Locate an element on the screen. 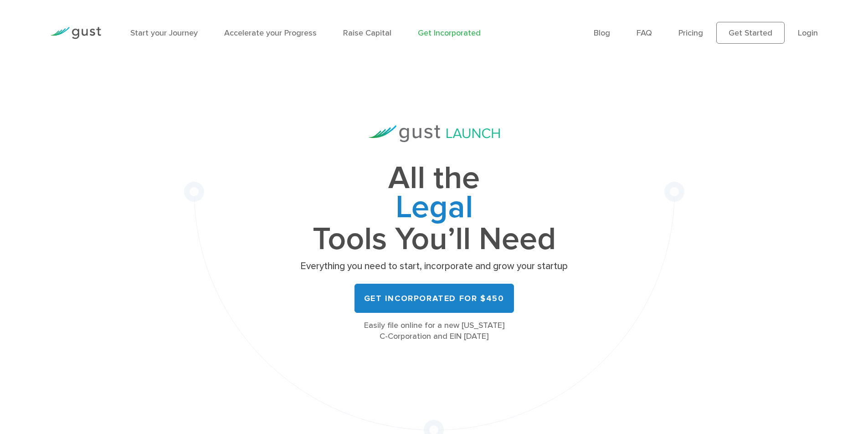 The width and height of the screenshot is (868, 434). a: Start your Journey is located at coordinates (164, 33).